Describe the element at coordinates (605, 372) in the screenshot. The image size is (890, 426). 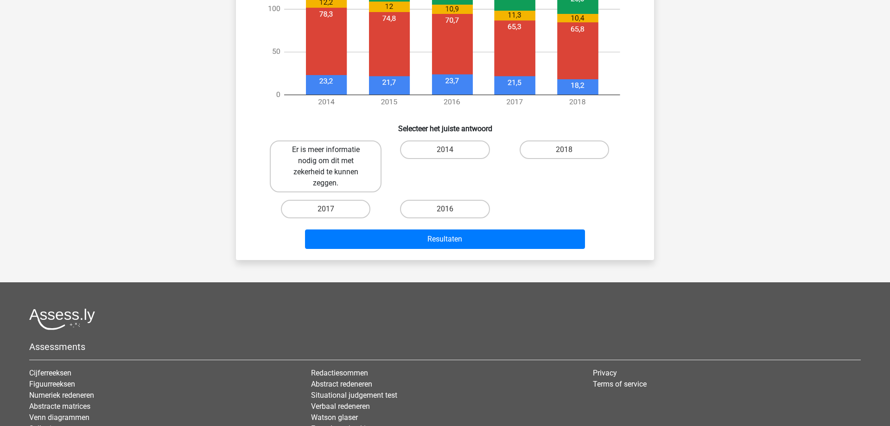
I see `a: Privacy` at that location.